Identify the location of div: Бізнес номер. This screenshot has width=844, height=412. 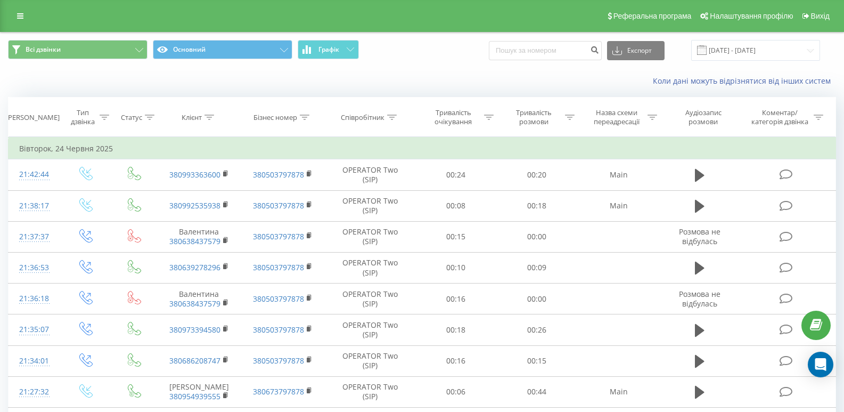
(275, 117).